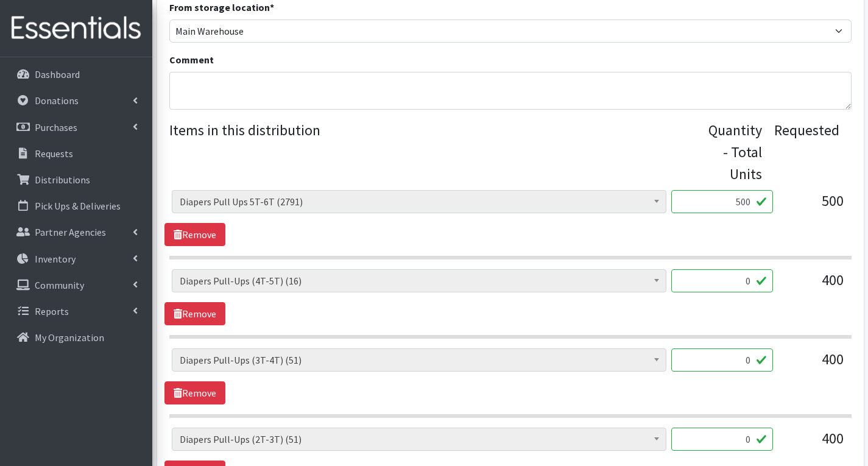 Image resolution: width=868 pixels, height=466 pixels. I want to click on p: Reports, so click(52, 312).